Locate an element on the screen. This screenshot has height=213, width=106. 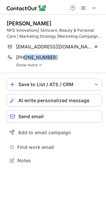
div: Save to List / ATS / CRM is located at coordinates (54, 85).